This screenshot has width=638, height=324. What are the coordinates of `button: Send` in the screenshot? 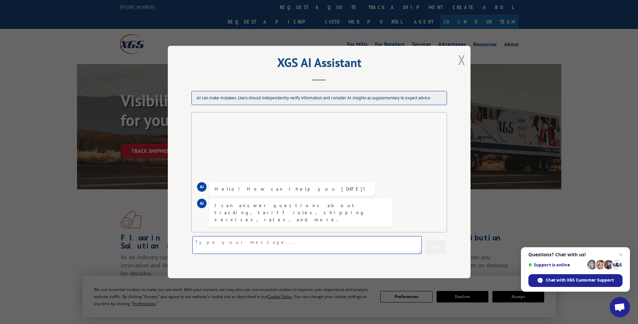 It's located at (436, 247).